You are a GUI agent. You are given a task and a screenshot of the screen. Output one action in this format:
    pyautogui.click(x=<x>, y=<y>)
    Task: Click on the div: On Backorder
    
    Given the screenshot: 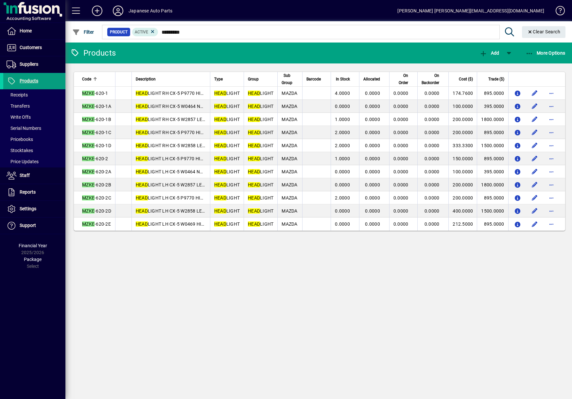 What is the action you would take?
    pyautogui.click(x=433, y=79)
    